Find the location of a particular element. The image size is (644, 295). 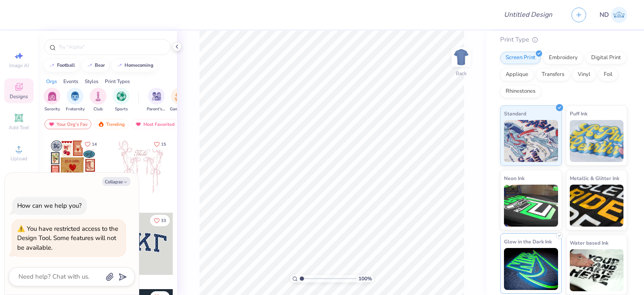

div: Trending is located at coordinates (111, 124).